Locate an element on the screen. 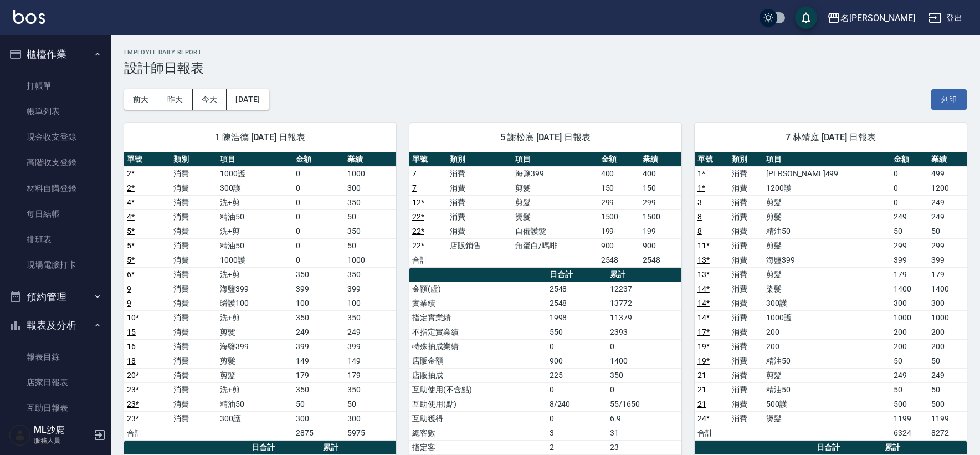 This screenshot has width=980, height=455. td: 特殊抽成業績 is located at coordinates (478, 346).